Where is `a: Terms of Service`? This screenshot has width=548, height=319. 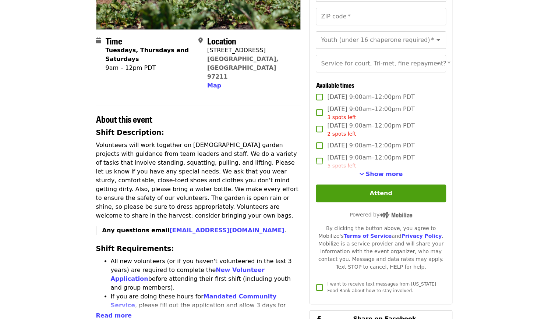 a: Terms of Service is located at coordinates (367, 236).